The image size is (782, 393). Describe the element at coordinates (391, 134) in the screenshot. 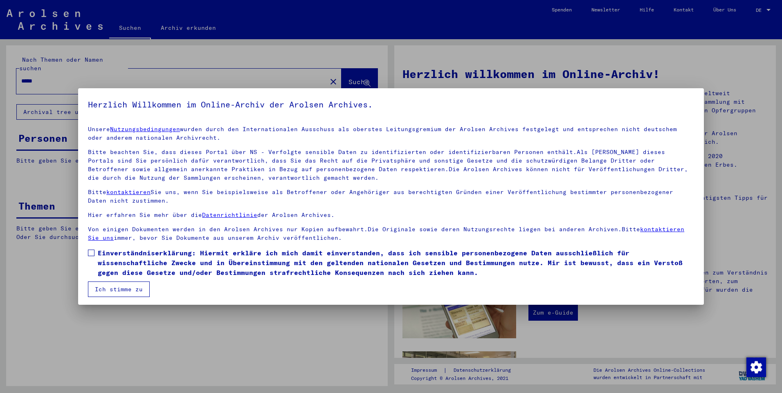

I see `p: Unsere wurden durch den Internationalen Ausschuss als oberstes Leitungsgremium der Arolsen Archiv...` at that location.